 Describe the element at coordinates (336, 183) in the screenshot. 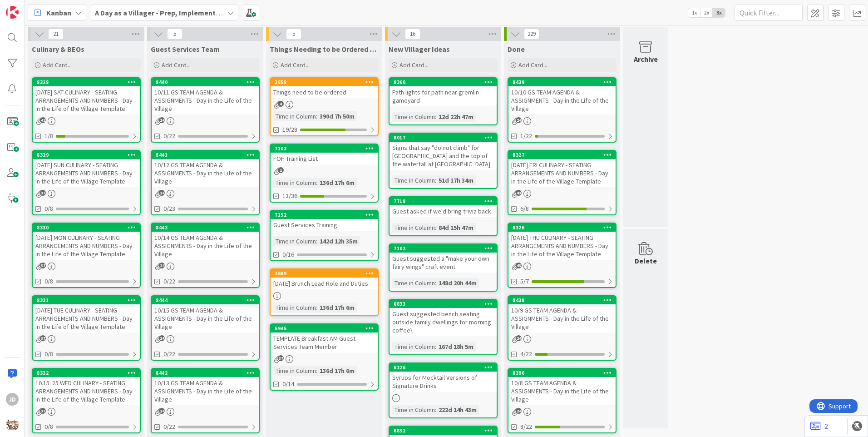

I see `div: 136d 17h 6m` at that location.